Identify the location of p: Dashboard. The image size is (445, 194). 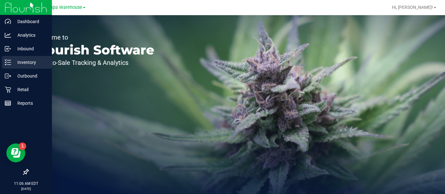
(30, 22).